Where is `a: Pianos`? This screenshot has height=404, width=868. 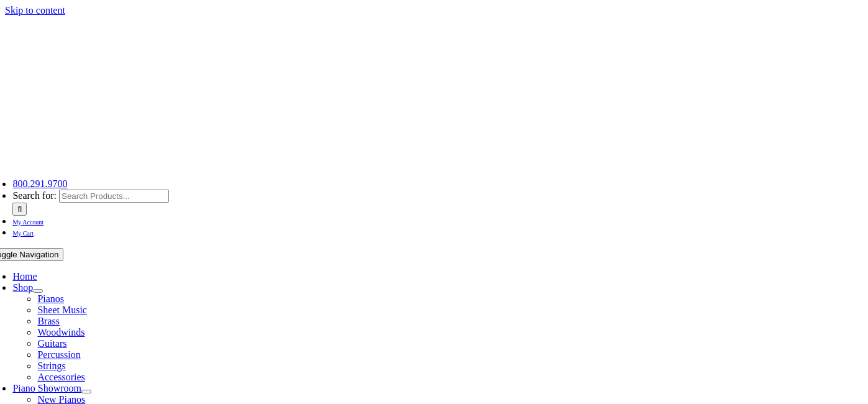
a: Pianos is located at coordinates (50, 298).